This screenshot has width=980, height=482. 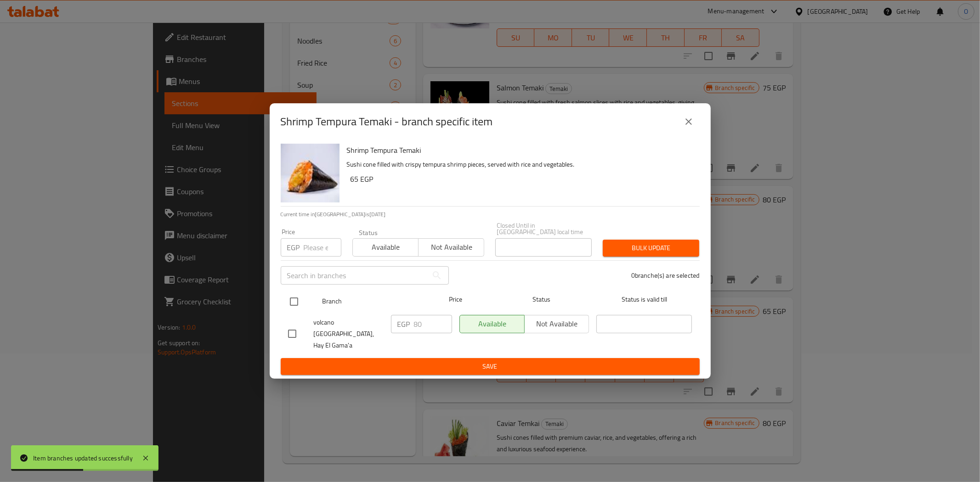 I want to click on p: Sushi cone filled with crispy tempura shrimp pieces, served with rice and vegetables., so click(x=520, y=164).